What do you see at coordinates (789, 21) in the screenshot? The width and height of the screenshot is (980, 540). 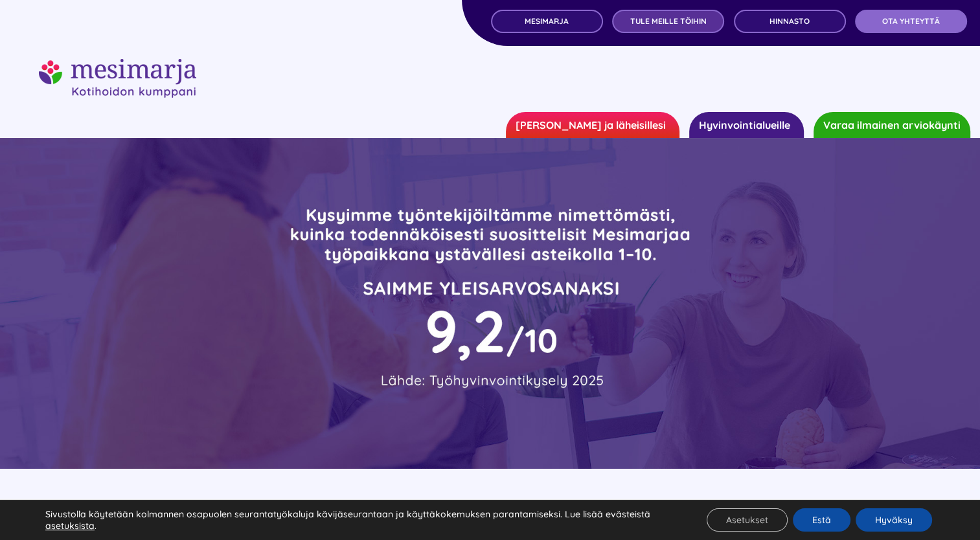 I see `a: Hinnasto` at bounding box center [789, 21].